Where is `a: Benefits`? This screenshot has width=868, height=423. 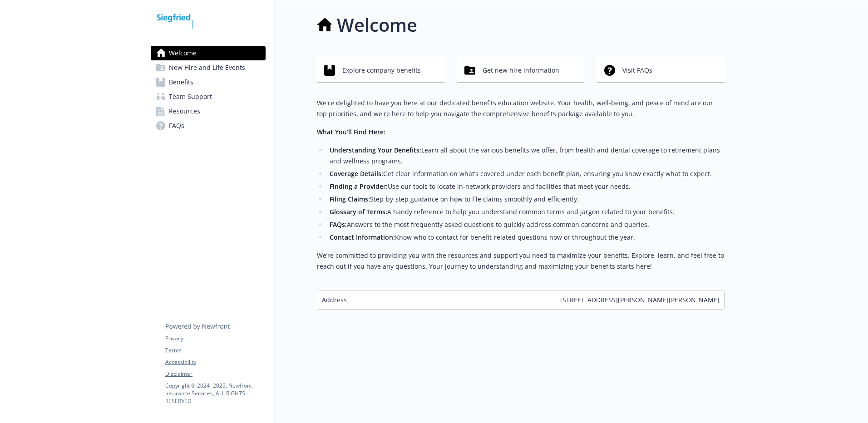
a: Benefits is located at coordinates (208, 82).